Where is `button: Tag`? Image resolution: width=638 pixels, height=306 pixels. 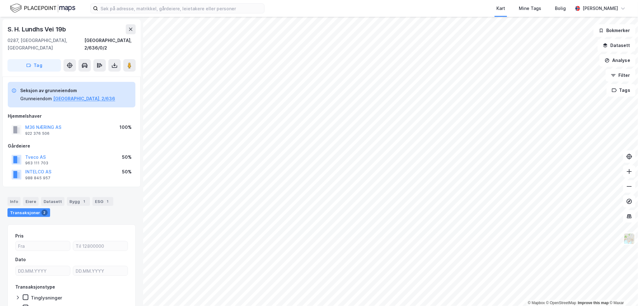
button: Tag is located at coordinates (34, 65).